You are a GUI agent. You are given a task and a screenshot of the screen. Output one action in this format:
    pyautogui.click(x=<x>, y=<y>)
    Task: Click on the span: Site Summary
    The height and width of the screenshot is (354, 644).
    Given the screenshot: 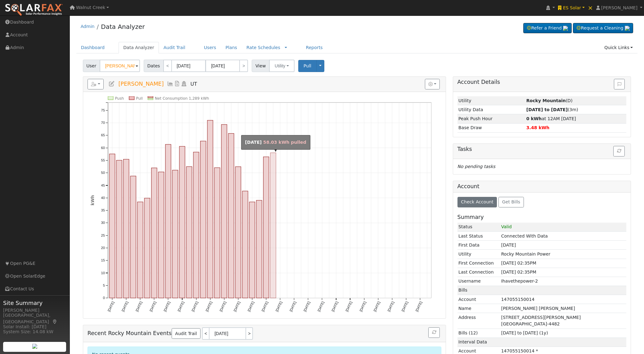 What is the action you would take?
    pyautogui.click(x=35, y=302)
    